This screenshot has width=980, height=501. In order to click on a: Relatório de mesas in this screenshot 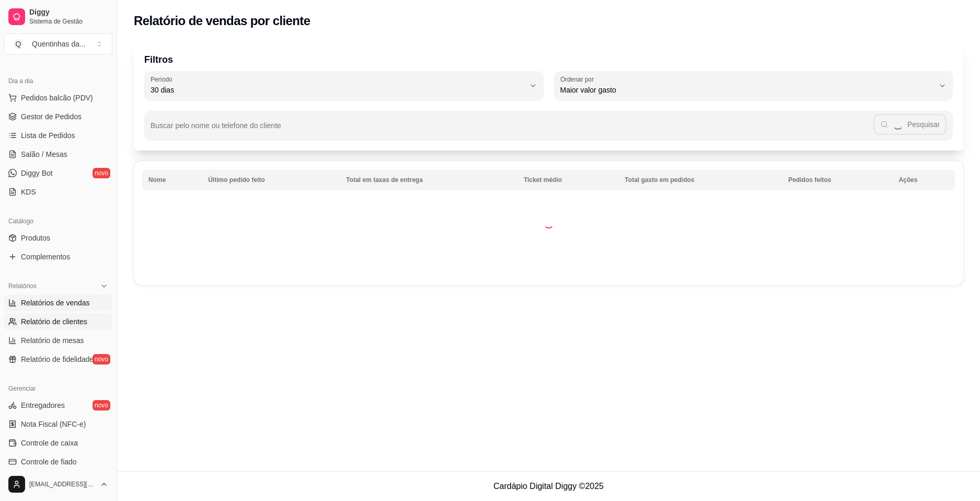, I will do `click(58, 341)`.